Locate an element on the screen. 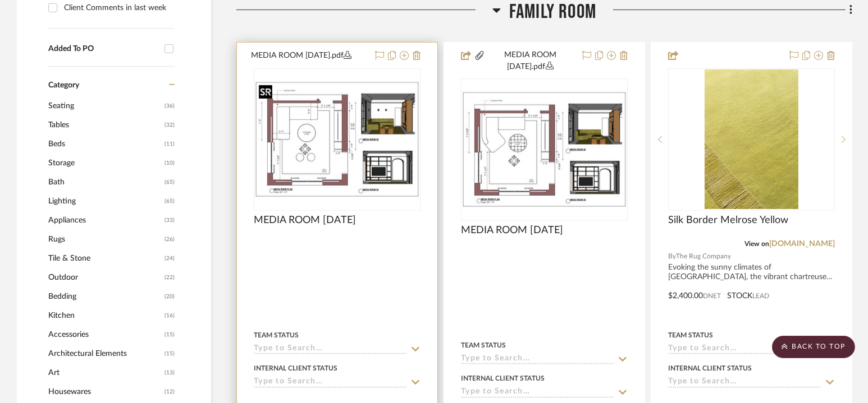  span: (11) is located at coordinates (169, 144).